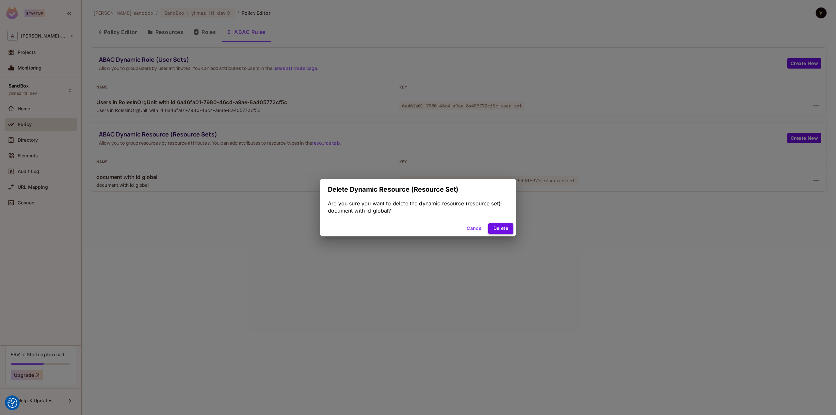  Describe the element at coordinates (418, 189) in the screenshot. I see `h2: Delete Dynamic Resource (Resource Set)` at that location.